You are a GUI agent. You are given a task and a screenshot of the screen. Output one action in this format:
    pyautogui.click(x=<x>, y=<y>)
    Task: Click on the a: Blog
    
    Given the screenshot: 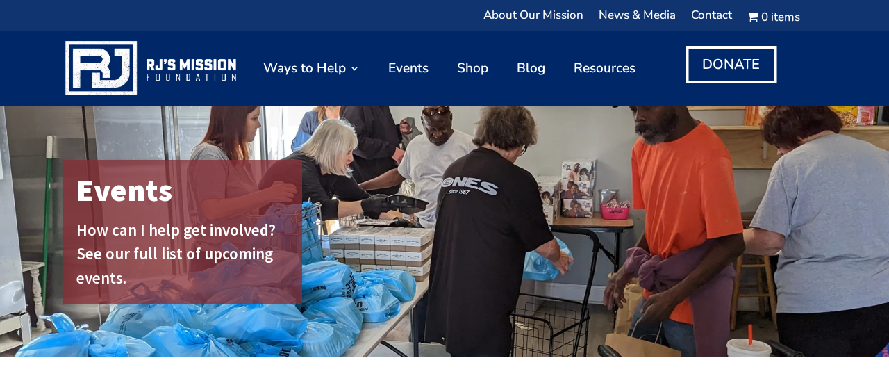 What is the action you would take?
    pyautogui.click(x=531, y=67)
    